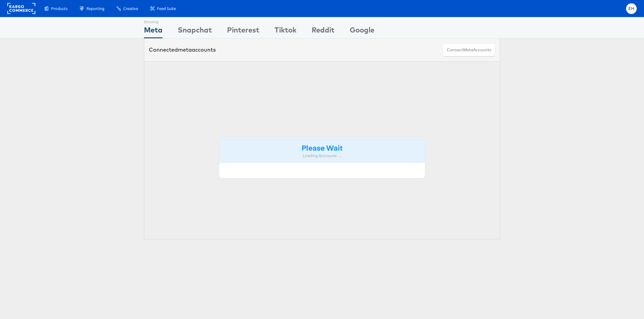 Image resolution: width=644 pixels, height=319 pixels. What do you see at coordinates (322, 156) in the screenshot?
I see `div: Loading Accounts ....` at bounding box center [322, 156].